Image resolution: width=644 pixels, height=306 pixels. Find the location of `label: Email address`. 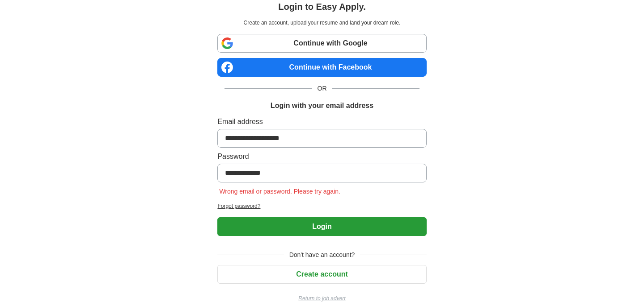

label: Email address is located at coordinates (321, 122).